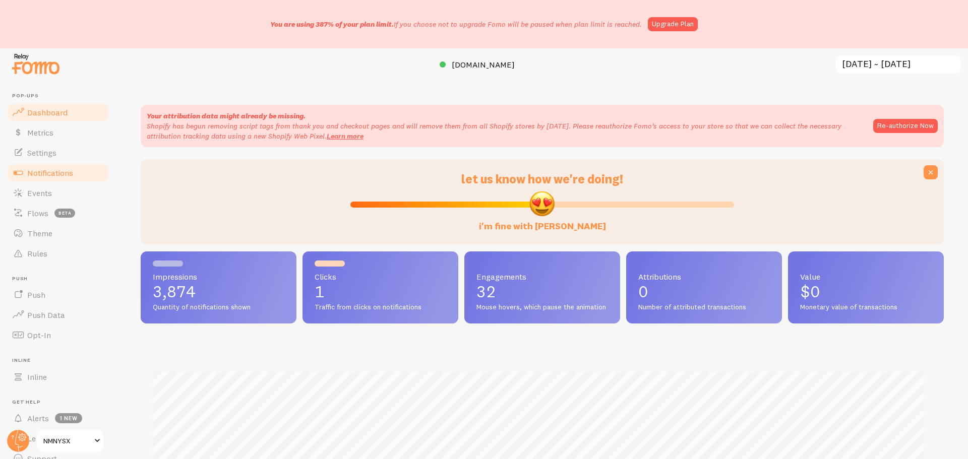 The height and width of the screenshot is (459, 968). Describe the element at coordinates (58, 335) in the screenshot. I see `a: Opt-In` at that location.